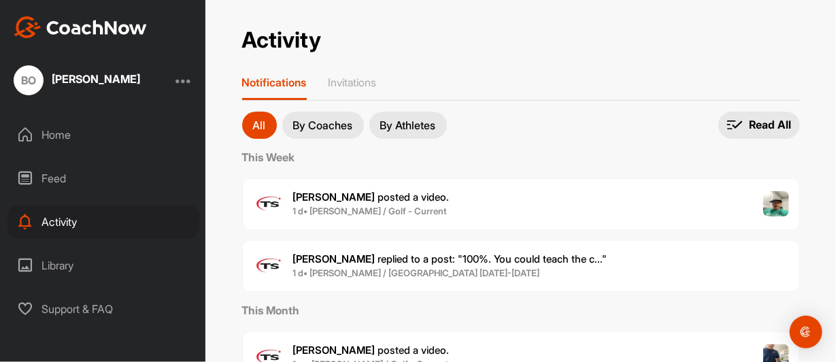 The height and width of the screenshot is (362, 836). I want to click on div: Activity, so click(103, 222).